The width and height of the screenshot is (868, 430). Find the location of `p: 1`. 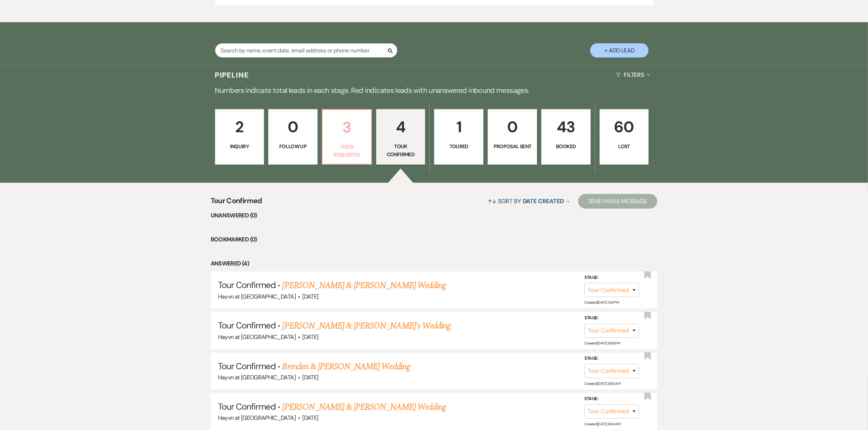

p: 1 is located at coordinates (459, 127).